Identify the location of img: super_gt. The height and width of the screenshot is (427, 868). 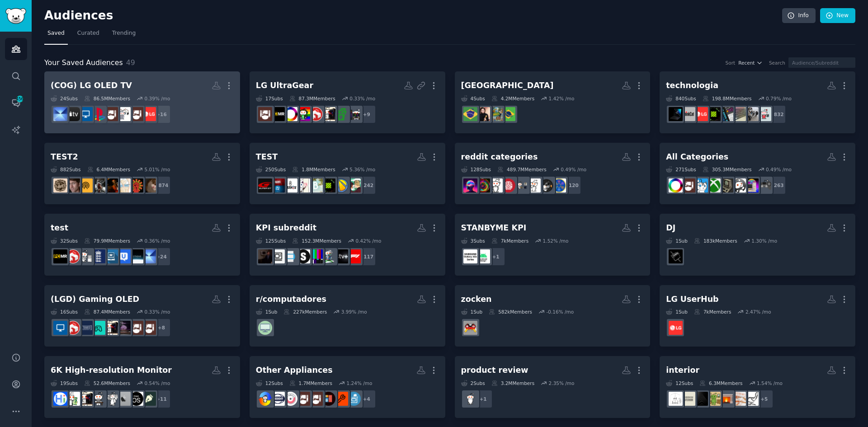
(265, 185).